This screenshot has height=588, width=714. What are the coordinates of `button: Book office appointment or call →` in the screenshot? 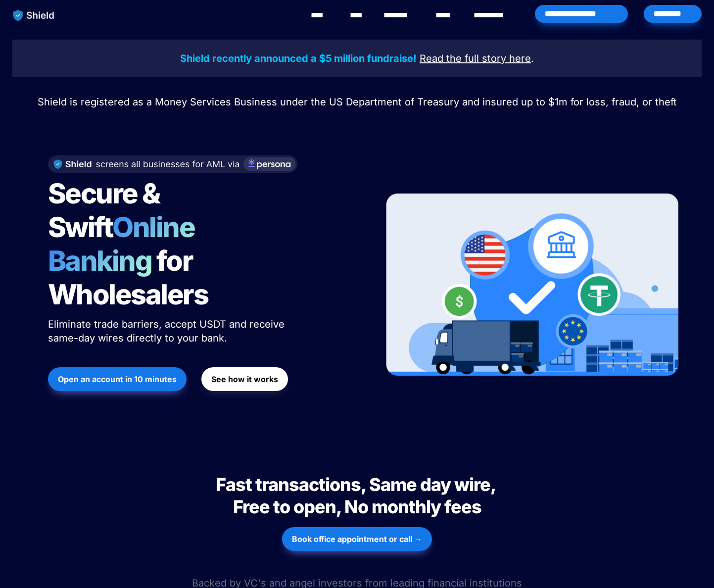 It's located at (357, 539).